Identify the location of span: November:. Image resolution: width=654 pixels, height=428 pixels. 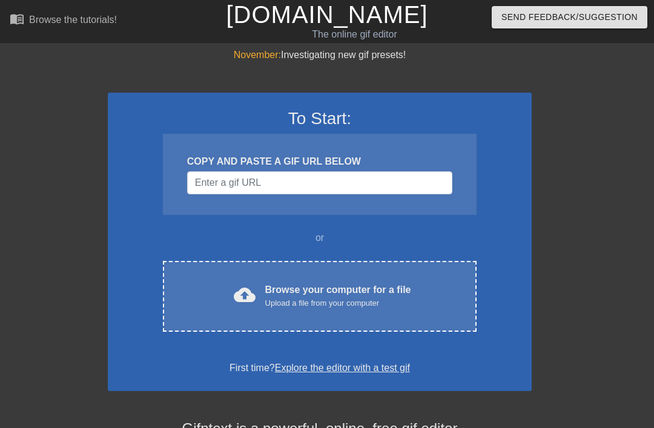
(257, 54).